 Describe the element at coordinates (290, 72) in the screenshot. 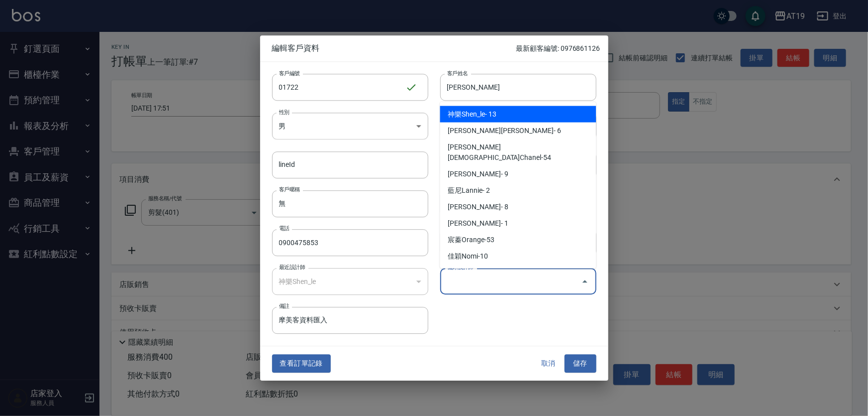

I see `label: 客戶編號` at that location.